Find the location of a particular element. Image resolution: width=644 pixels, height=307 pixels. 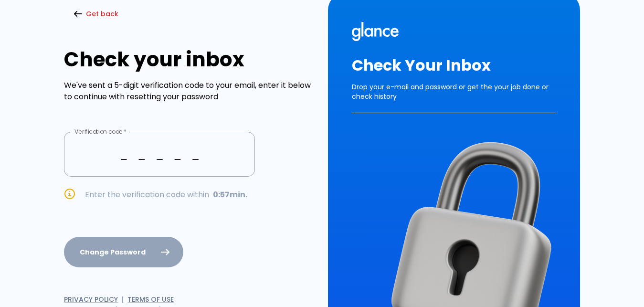

a: Privacy Policy is located at coordinates (91, 300).